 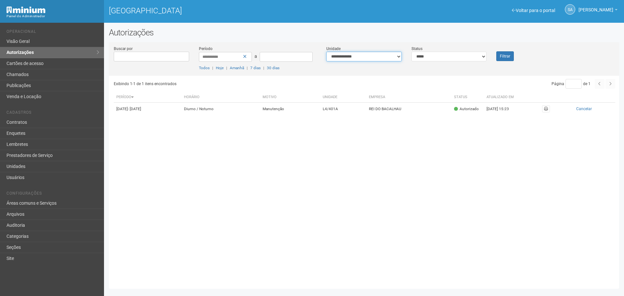 What do you see at coordinates (53, 194) in the screenshot?
I see `li: Configurações` at bounding box center [53, 194].